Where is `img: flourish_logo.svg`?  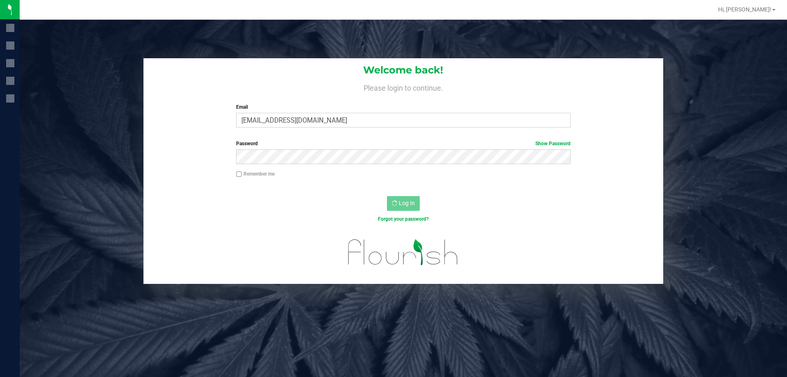 img: flourish_logo.svg is located at coordinates (403, 252).